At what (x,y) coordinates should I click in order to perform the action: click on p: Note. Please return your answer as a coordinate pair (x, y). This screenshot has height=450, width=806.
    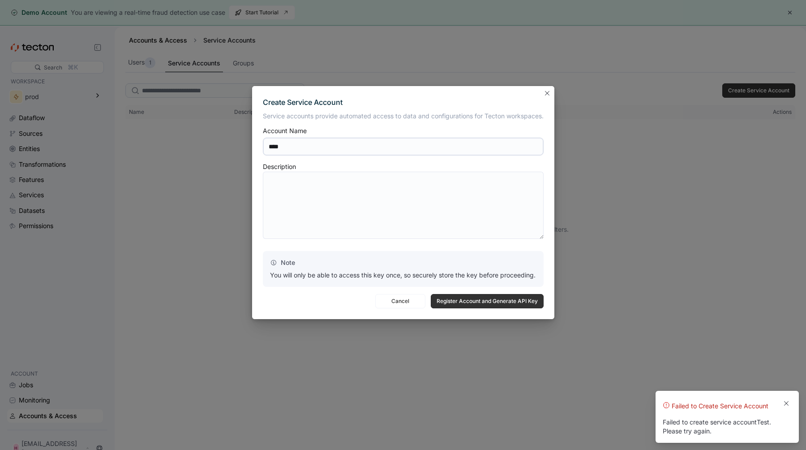
    Looking at the image, I should click on (403, 262).